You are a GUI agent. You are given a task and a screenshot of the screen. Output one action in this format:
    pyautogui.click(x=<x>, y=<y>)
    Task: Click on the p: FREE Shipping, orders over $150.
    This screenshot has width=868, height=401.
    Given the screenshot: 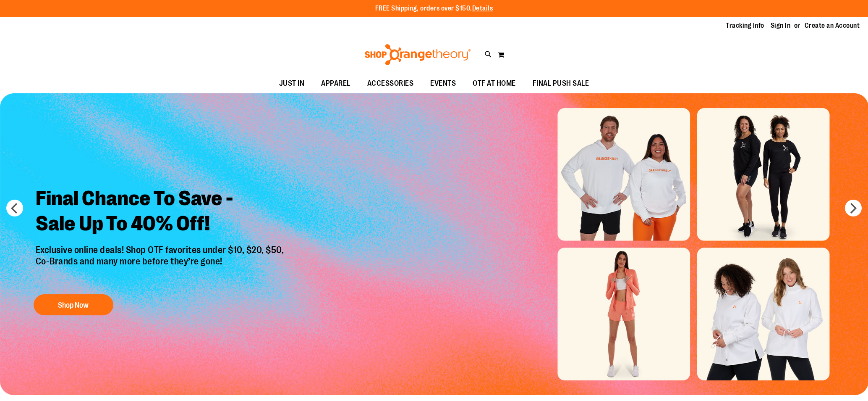 What is the action you would take?
    pyautogui.click(x=434, y=8)
    